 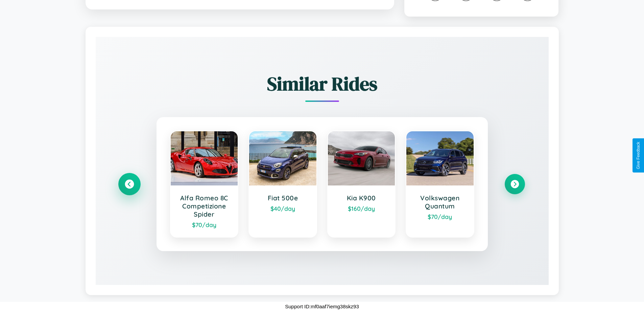 What do you see at coordinates (283, 198) in the screenshot?
I see `h3: Fiat 500e` at bounding box center [283, 198].